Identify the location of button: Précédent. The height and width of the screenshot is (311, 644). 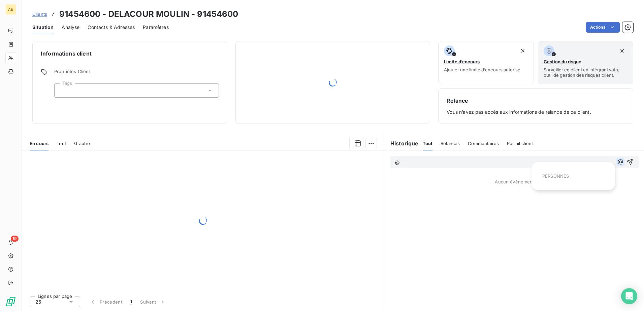
(106, 302).